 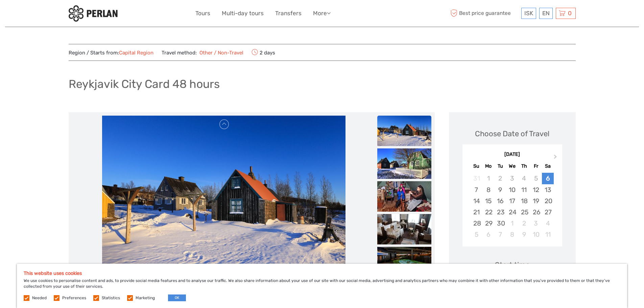 What do you see at coordinates (512, 265) in the screenshot?
I see `div: Start time` at bounding box center [512, 265].